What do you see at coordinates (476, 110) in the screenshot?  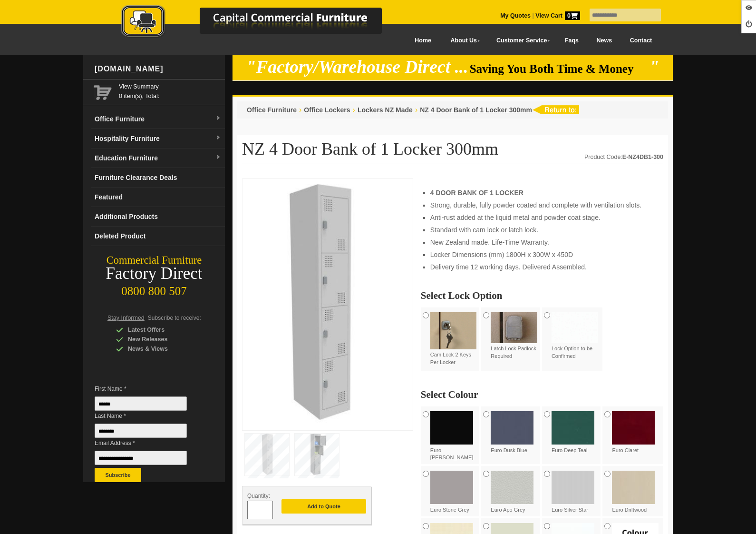 I see `a: NZ 4 Door Bank of 1 Locker 300mm` at bounding box center [476, 110].